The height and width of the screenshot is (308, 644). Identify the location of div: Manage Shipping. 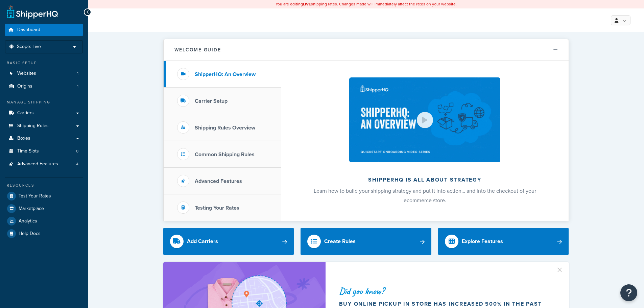
(44, 102).